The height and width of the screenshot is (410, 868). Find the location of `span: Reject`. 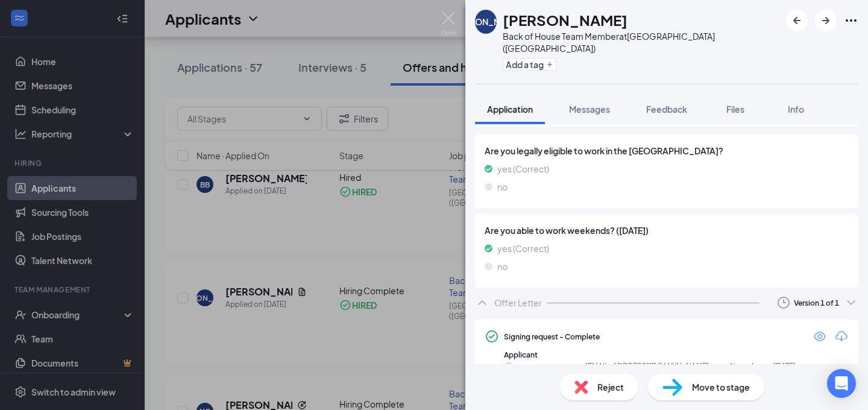

span: Reject is located at coordinates (611, 387).